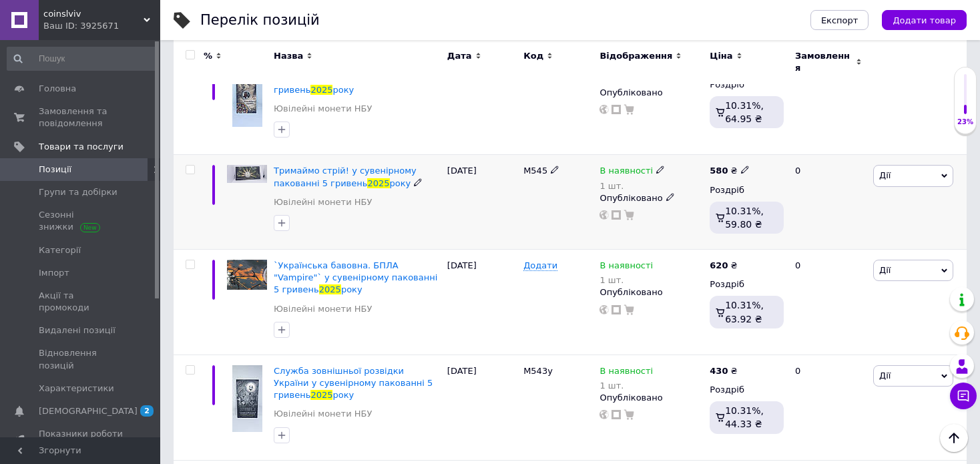 The height and width of the screenshot is (464, 980). I want to click on span: Додати, so click(540, 266).